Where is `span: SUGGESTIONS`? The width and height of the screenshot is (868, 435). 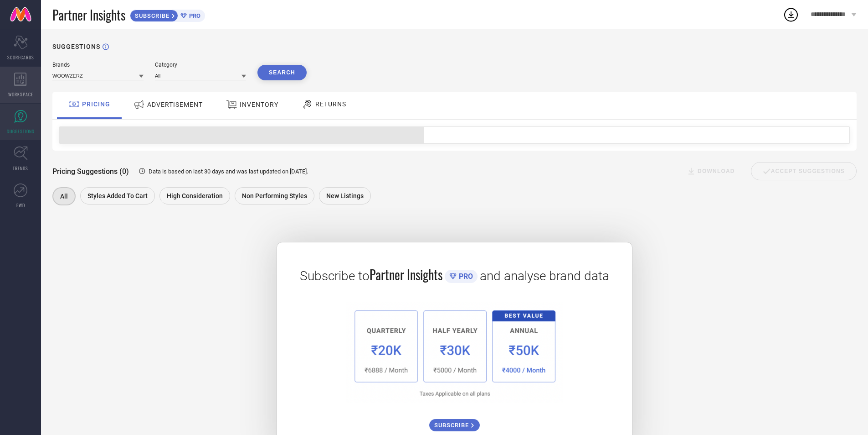 span: SUGGESTIONS is located at coordinates (21, 131).